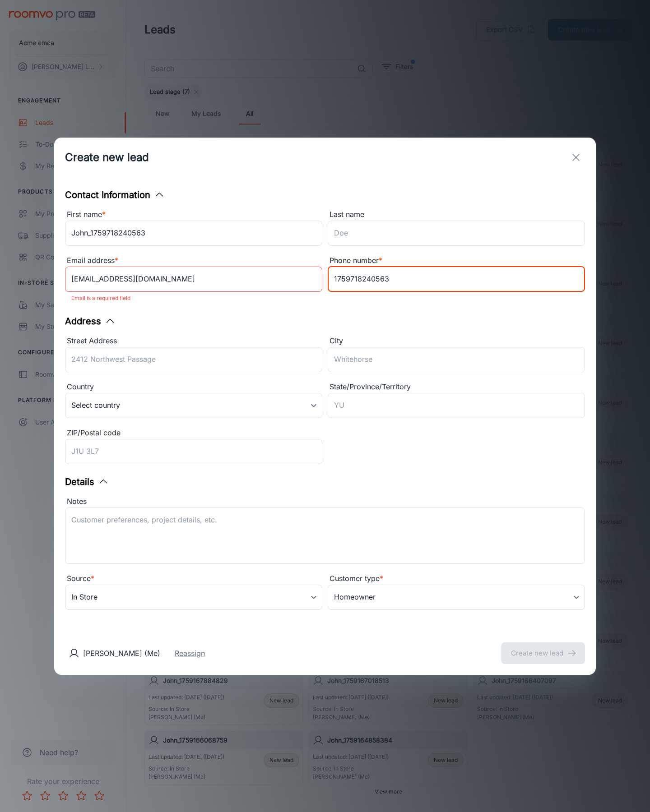 Image resolution: width=650 pixels, height=812 pixels. What do you see at coordinates (190, 653) in the screenshot?
I see `button: Reassign` at bounding box center [190, 653].